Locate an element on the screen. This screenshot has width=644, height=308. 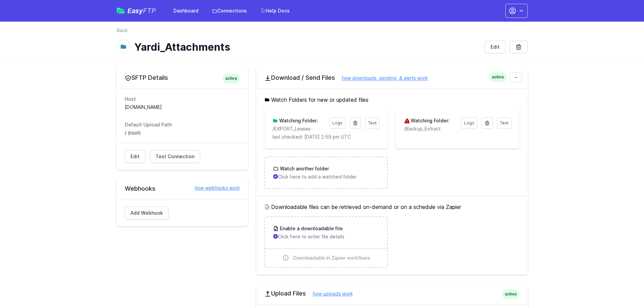
h2: Webhooks is located at coordinates (182, 188).